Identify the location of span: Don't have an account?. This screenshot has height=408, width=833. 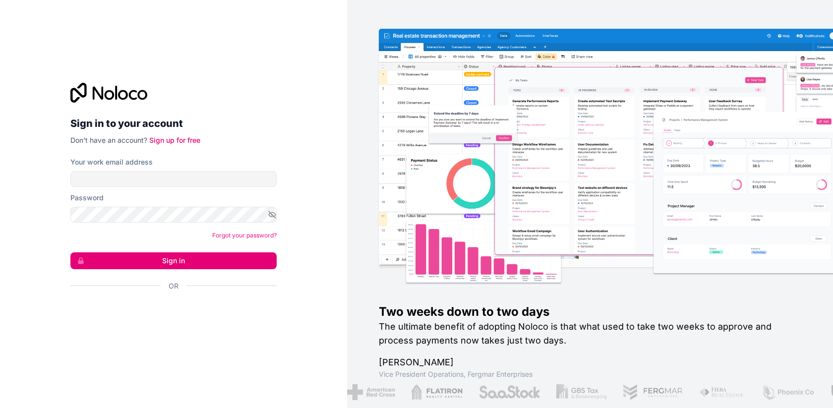
(109, 140).